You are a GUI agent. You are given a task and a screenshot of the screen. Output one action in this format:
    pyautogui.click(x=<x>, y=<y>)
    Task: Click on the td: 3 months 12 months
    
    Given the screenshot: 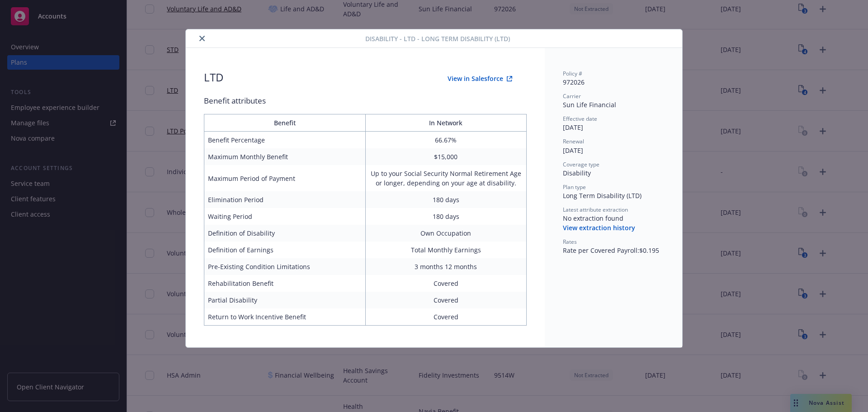 What is the action you would take?
    pyautogui.click(x=446, y=266)
    